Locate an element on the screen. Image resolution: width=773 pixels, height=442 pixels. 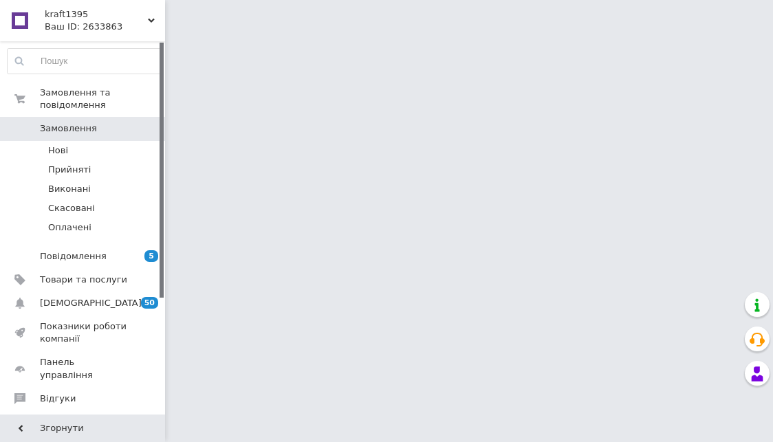
div: Ваш ID: 2633863 is located at coordinates (105, 27).